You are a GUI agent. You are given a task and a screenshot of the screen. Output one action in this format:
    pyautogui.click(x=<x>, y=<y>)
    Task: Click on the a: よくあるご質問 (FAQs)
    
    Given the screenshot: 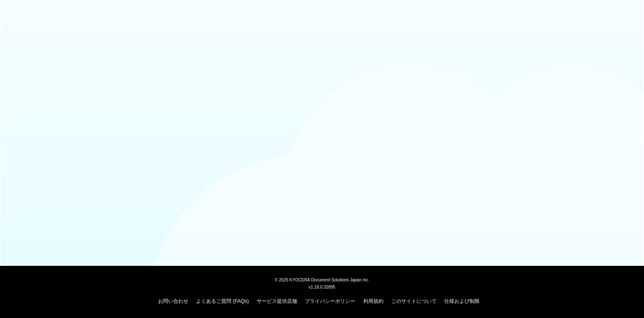 What is the action you would take?
    pyautogui.click(x=222, y=302)
    